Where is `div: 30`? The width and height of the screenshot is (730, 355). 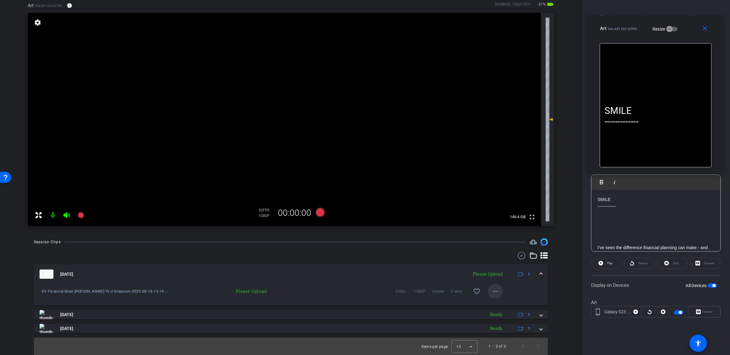 div: 30 is located at coordinates (266, 210).